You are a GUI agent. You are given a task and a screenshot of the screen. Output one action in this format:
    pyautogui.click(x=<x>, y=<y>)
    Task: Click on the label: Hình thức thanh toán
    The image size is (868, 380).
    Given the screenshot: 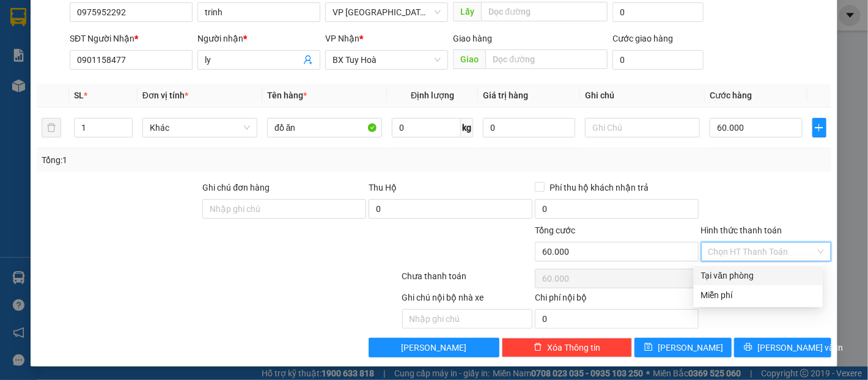 What is the action you would take?
    pyautogui.click(x=741, y=231)
    